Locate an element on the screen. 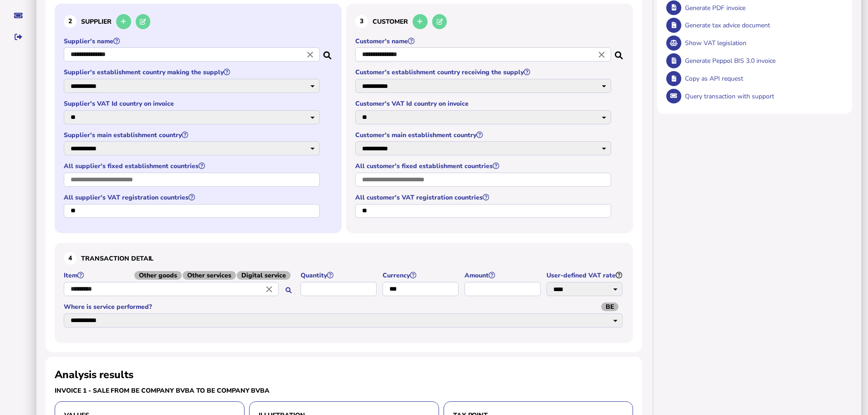  h3: Supplier is located at coordinates (198, 21).